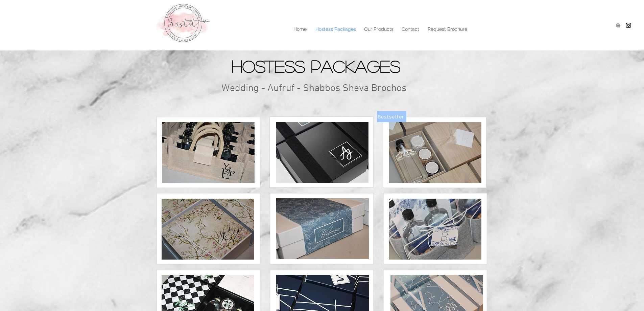 This screenshot has width=644, height=311. Describe the element at coordinates (447, 29) in the screenshot. I see `p: Request Brochure` at that location.